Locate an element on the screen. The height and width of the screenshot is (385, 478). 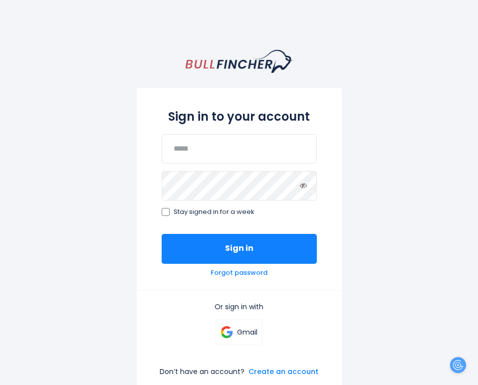
p: Or sign in with is located at coordinates (239, 307).